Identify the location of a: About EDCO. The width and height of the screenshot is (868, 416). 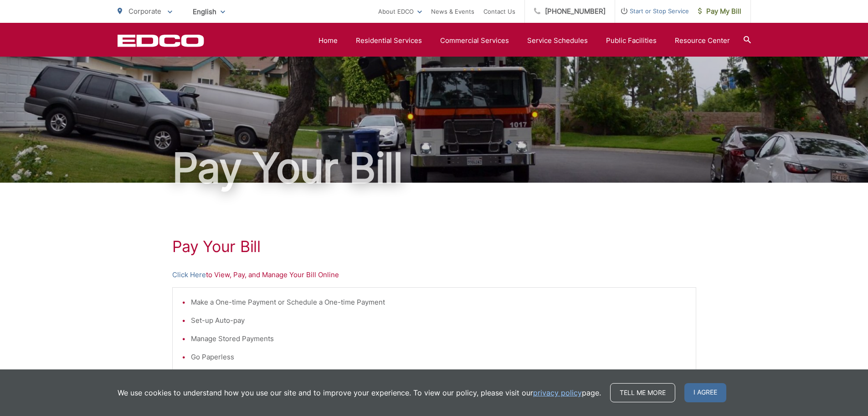
(400, 12).